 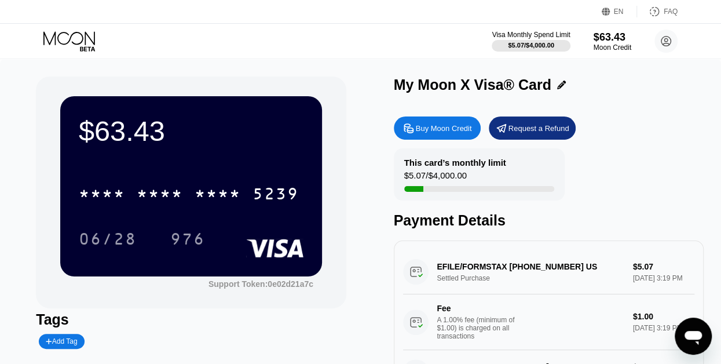 I want to click on div: Add Tag, so click(x=61, y=341).